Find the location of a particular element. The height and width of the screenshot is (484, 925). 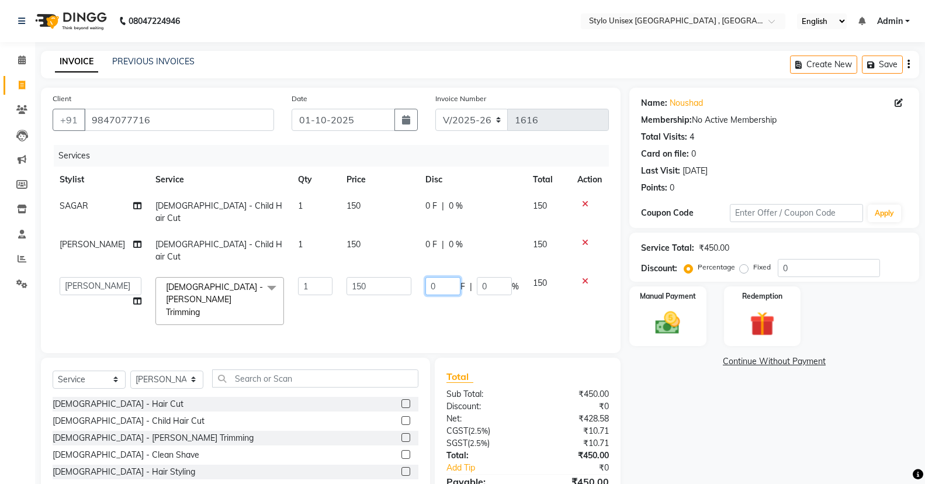

div: Last Visit: is located at coordinates (660, 171).